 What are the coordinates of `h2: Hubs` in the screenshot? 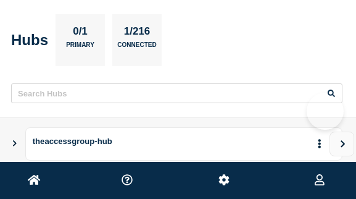 It's located at (30, 40).